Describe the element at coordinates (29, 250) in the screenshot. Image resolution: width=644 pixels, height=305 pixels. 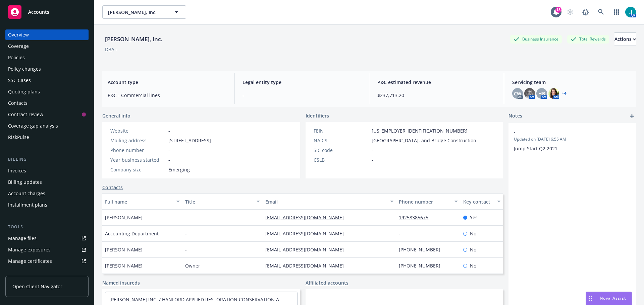
I see `div: Manage exposures` at that location.